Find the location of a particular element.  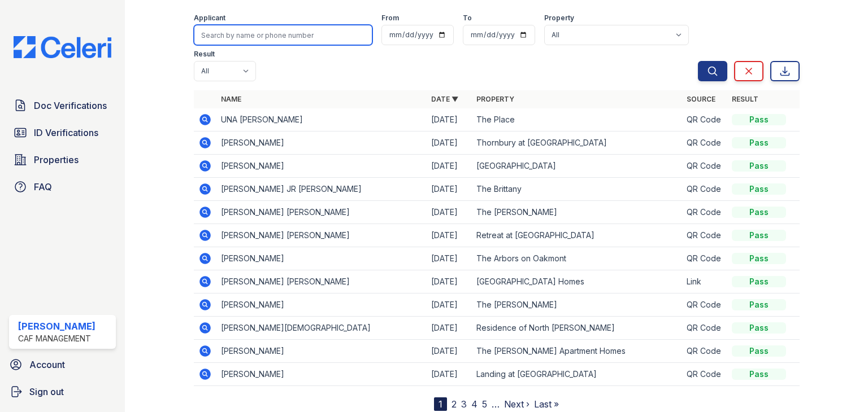

td: The Arbors on Oakmont is located at coordinates (577, 259).